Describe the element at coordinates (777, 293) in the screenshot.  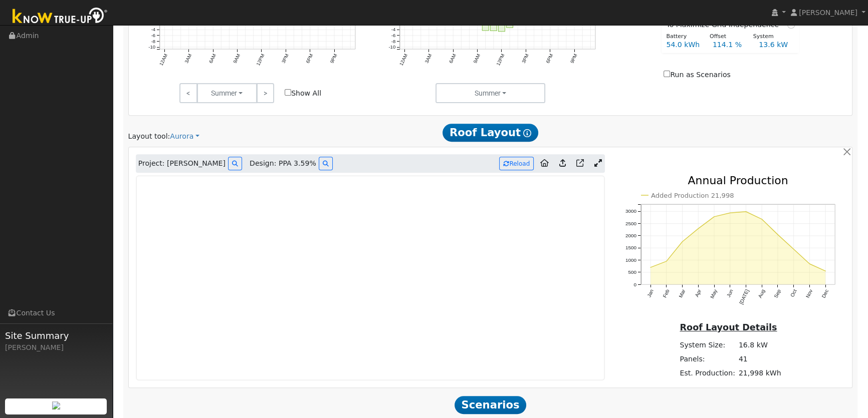
I see `text: Sep` at that location.